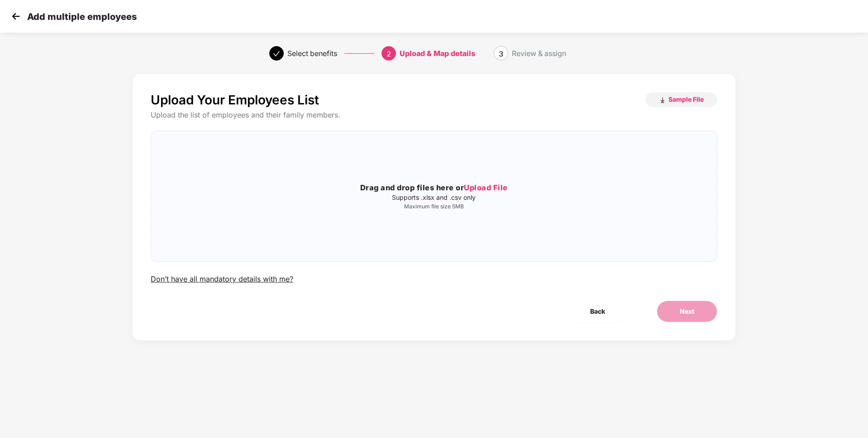 The width and height of the screenshot is (868, 438). I want to click on span: 2, so click(389, 54).